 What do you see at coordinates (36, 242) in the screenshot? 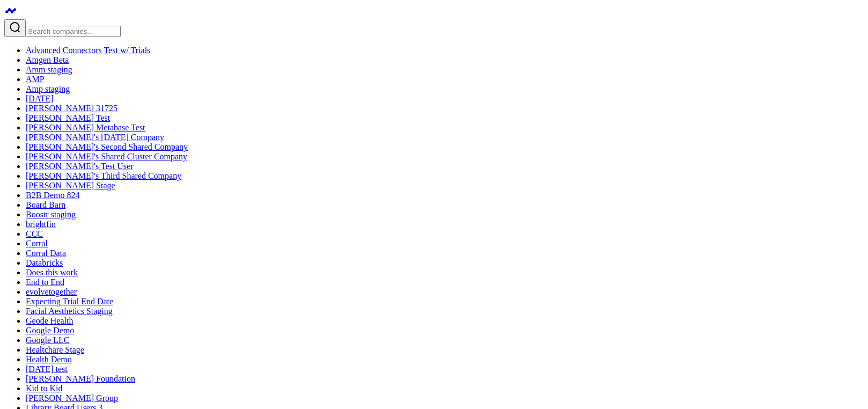
I see `a: Corral` at bounding box center [36, 242].